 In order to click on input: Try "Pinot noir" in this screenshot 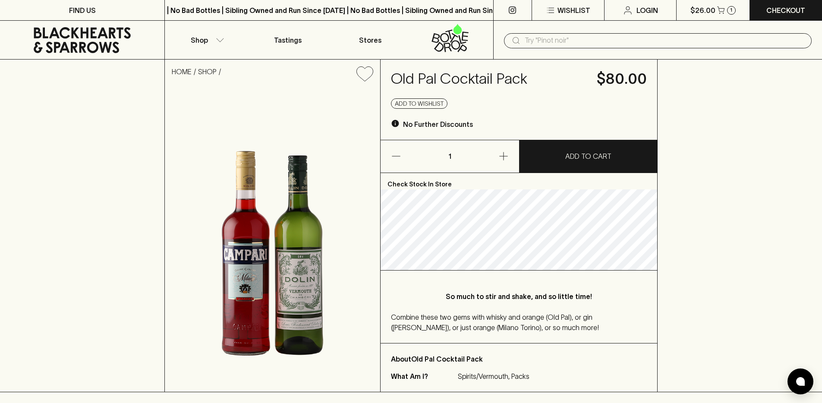, I will do `click(665, 41)`.